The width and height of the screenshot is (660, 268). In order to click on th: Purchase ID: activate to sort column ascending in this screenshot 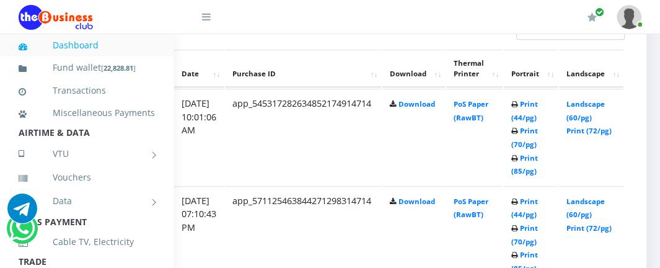, I will do `click(303, 69)`.